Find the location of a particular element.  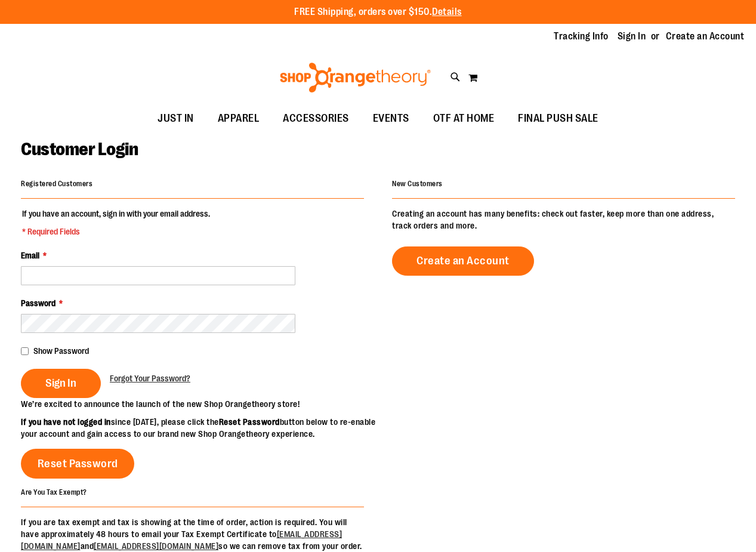

p: Creating an account has many benefits: check out faster, keep more than one address, track orders... is located at coordinates (563, 219).